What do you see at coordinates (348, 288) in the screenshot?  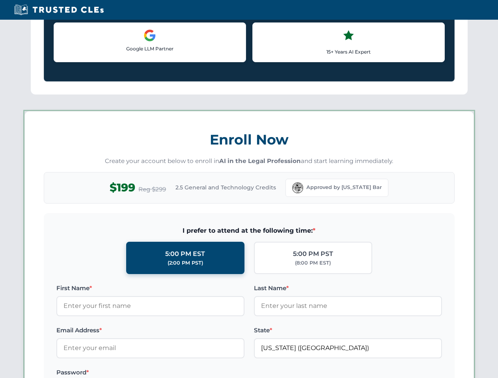 I see `label: Last Name` at bounding box center [348, 288].